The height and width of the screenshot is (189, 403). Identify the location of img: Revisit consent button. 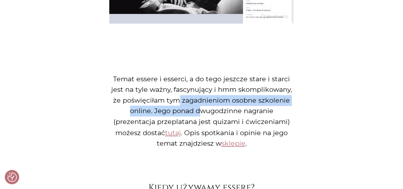
(12, 177).